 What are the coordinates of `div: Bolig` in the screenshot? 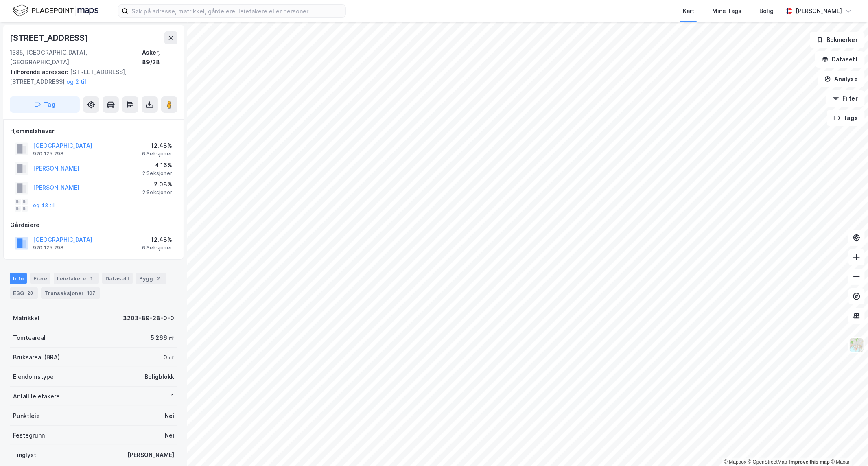 It's located at (766, 11).